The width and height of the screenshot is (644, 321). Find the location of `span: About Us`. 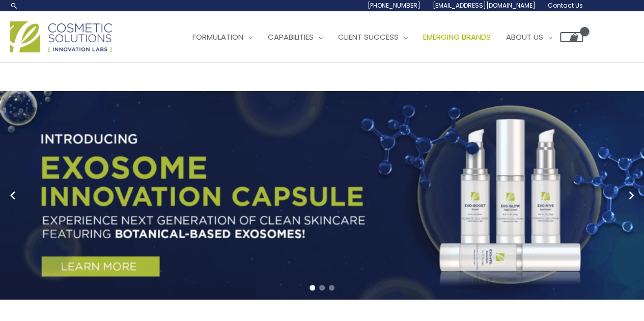

span: About Us is located at coordinates (525, 36).